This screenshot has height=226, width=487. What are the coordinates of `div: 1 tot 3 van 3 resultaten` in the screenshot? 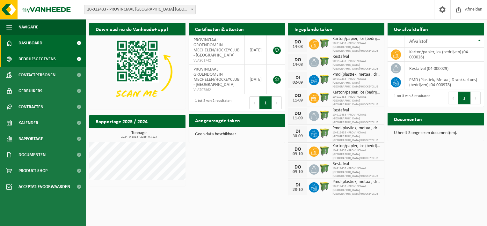 It's located at (411, 98).